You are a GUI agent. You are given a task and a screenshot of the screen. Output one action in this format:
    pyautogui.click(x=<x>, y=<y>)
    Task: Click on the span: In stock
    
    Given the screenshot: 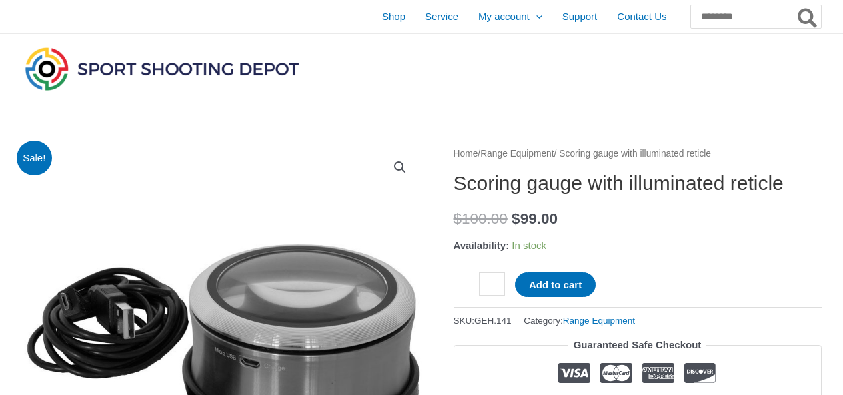 What is the action you would take?
    pyautogui.click(x=529, y=245)
    